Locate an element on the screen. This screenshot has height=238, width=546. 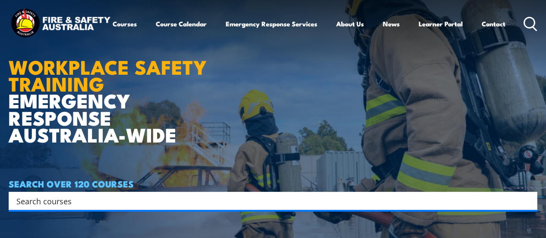
a: Emergency Response Services is located at coordinates (272, 24).